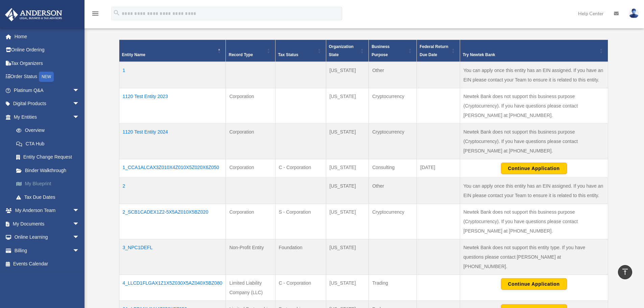 The height and width of the screenshot is (308, 644). I want to click on td: 1_CCA1ALCAX3Z010X4Z010X5Z020X6Z050, so click(173, 168).